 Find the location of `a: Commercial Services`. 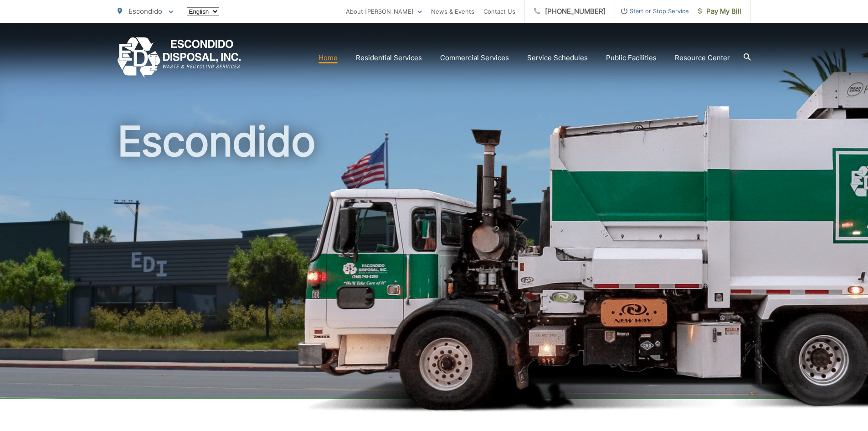

a: Commercial Services is located at coordinates (474, 58).